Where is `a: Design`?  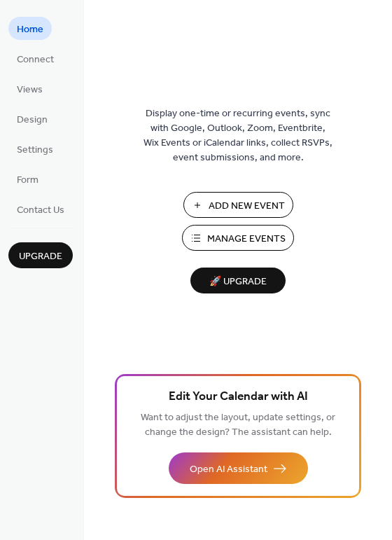 a: Design is located at coordinates (32, 118).